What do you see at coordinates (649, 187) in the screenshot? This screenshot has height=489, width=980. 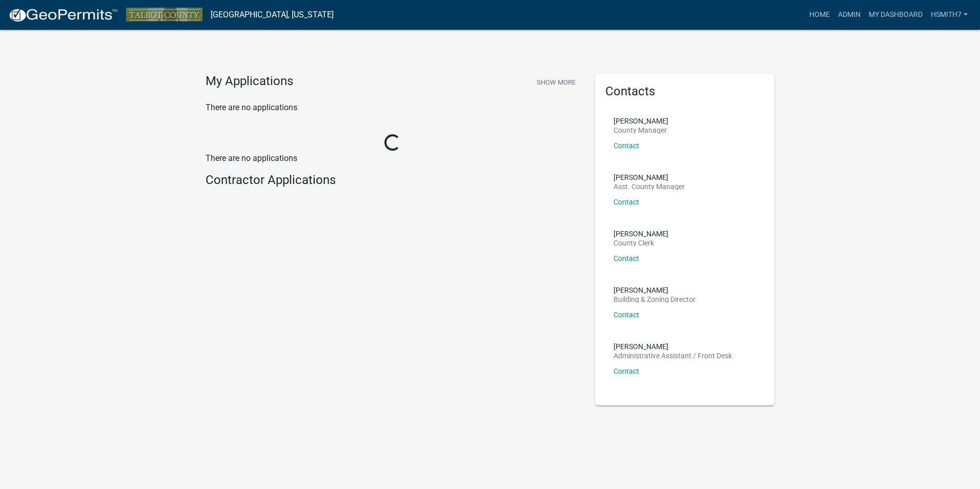 I see `p: Asst. County Manager` at bounding box center [649, 187].